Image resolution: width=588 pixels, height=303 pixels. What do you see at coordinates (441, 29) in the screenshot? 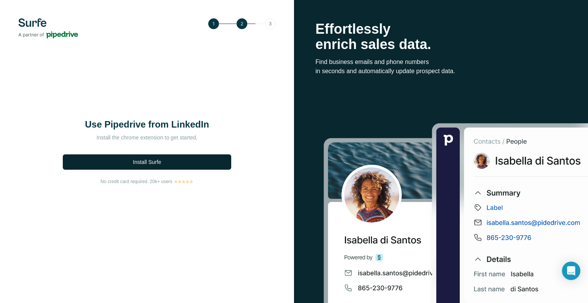
I see `p: Effortlessly` at bounding box center [441, 29].